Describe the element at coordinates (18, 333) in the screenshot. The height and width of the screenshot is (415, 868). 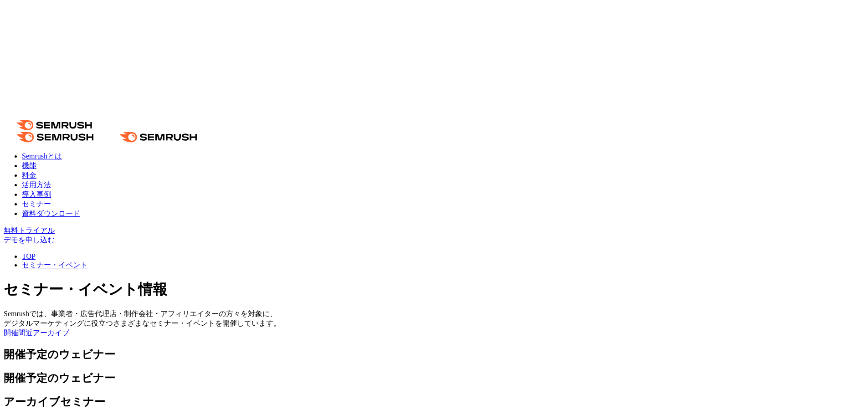
I see `span: 開催間近` at that location.